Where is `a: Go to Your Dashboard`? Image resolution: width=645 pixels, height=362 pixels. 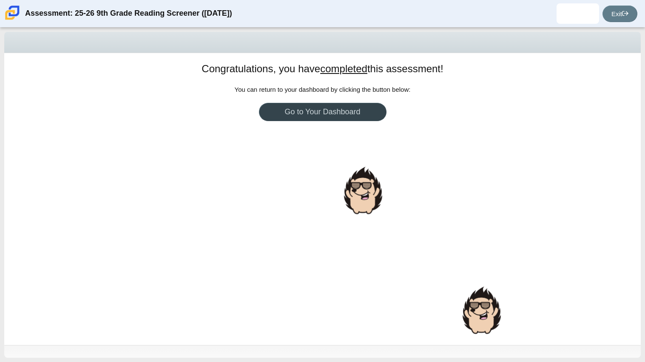
a: Go to Your Dashboard is located at coordinates (323, 112).